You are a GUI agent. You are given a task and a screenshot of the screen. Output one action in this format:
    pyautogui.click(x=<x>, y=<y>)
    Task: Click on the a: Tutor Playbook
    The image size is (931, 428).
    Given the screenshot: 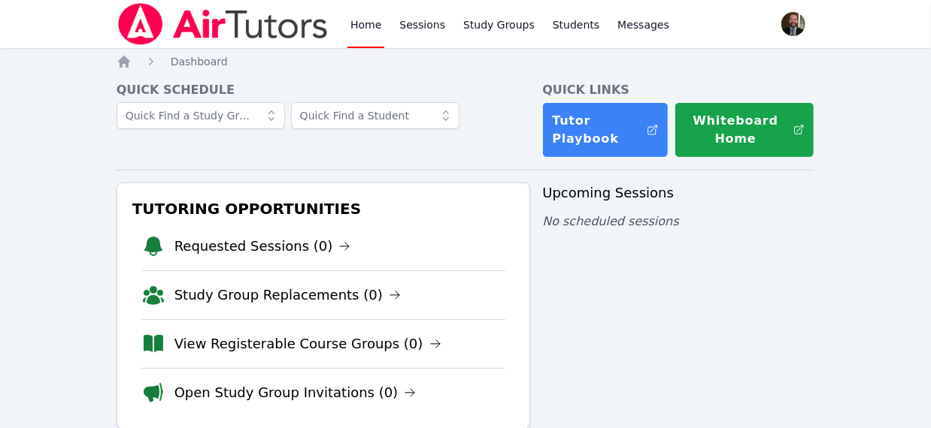 What is the action you would take?
    pyautogui.click(x=604, y=130)
    